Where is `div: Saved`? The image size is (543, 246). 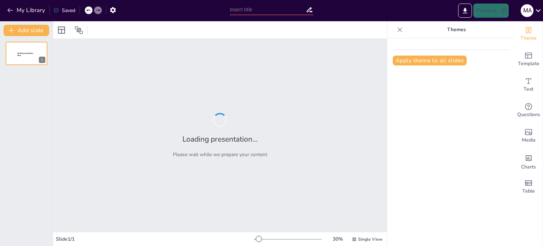 div: Saved is located at coordinates (64, 10).